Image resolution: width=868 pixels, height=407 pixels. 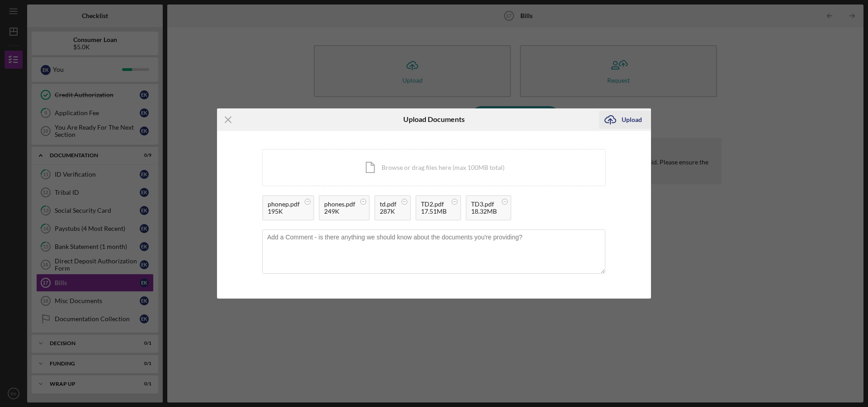 I want to click on div: 17.51MB, so click(x=434, y=212).